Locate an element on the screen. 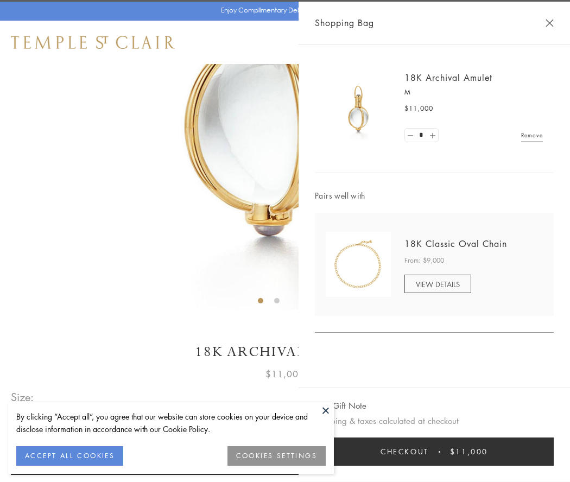 The width and height of the screenshot is (570, 482). span: From: $9,000 is located at coordinates (424, 260).